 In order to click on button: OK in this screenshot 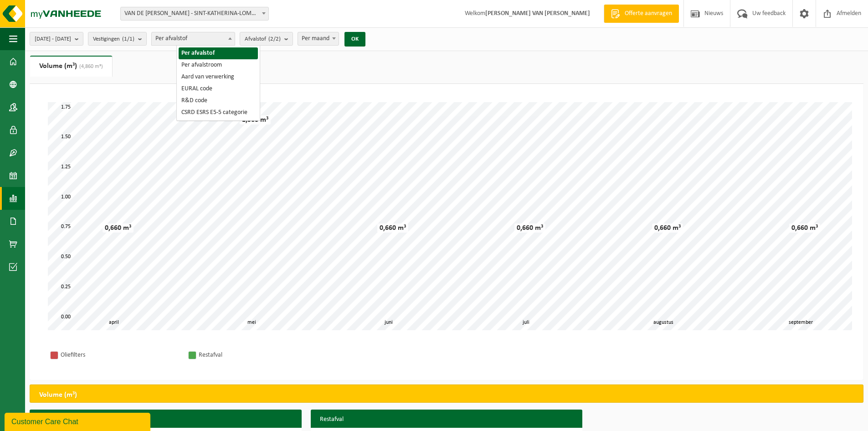, I will do `click(355, 39)`.